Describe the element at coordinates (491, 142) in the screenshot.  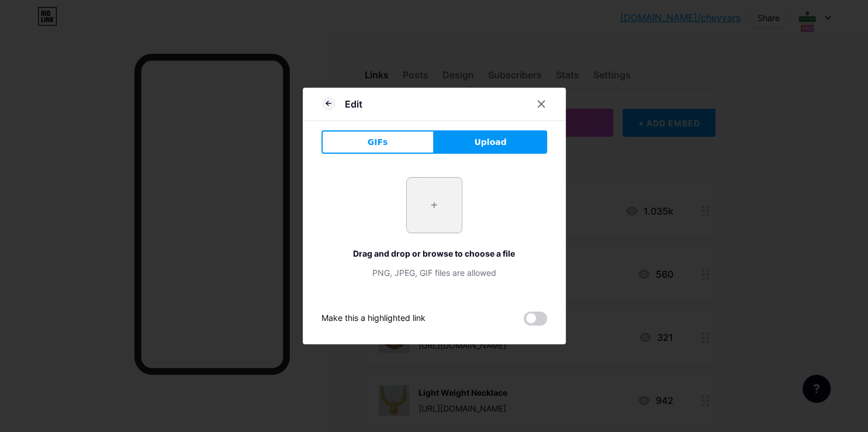
I see `button: Upload` at that location.